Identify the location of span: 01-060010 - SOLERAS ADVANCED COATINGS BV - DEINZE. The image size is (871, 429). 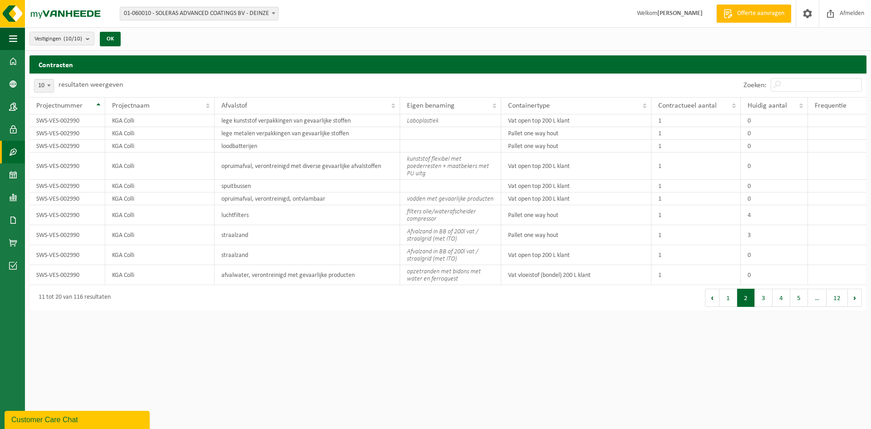
(199, 14).